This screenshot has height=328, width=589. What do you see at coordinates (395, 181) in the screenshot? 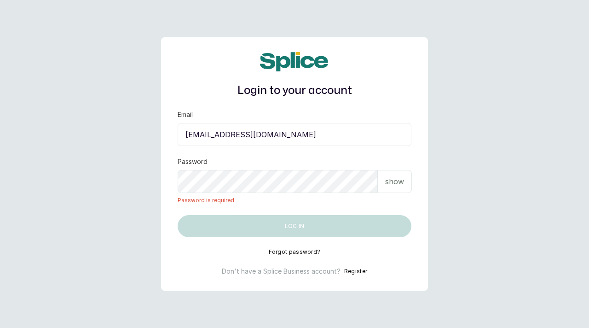
I see `p: show` at bounding box center [395, 181].